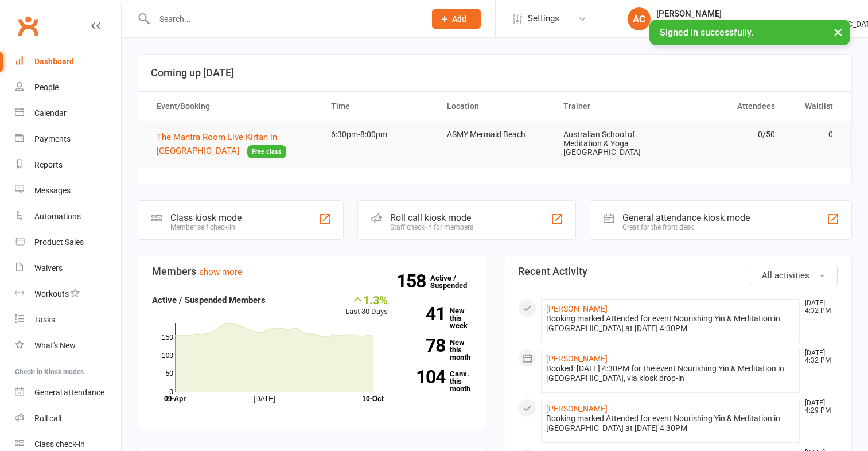 This screenshot has width=868, height=451. What do you see at coordinates (54, 61) in the screenshot?
I see `div: Dashboard` at bounding box center [54, 61].